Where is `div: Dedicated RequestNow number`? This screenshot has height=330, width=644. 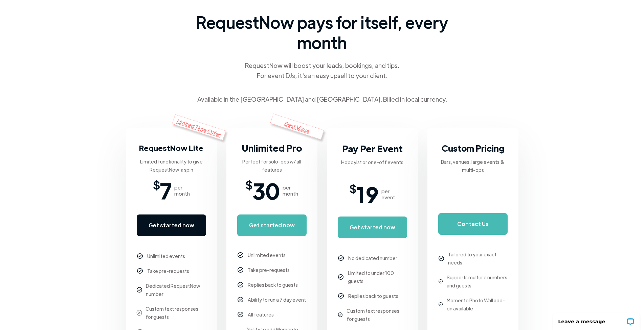 div: Dedicated RequestNow number is located at coordinates (176, 290).